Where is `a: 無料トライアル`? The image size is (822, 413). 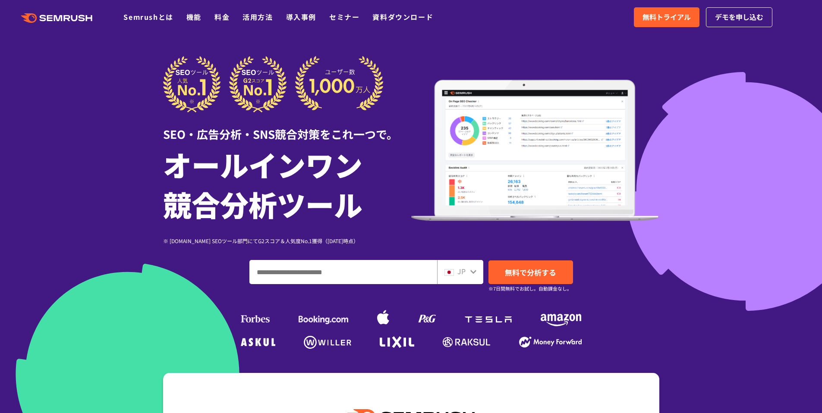 a: 無料トライアル is located at coordinates (666, 17).